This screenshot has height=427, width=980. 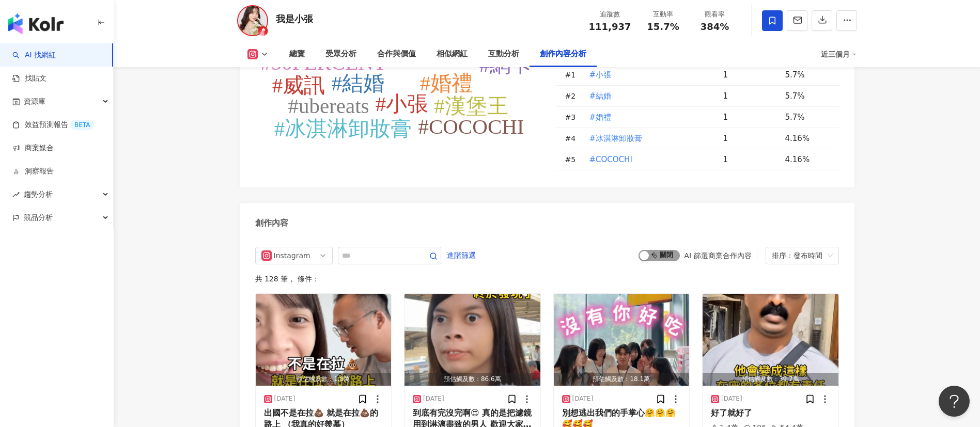 What do you see at coordinates (38, 194) in the screenshot?
I see `span: 趨勢分析` at bounding box center [38, 194].